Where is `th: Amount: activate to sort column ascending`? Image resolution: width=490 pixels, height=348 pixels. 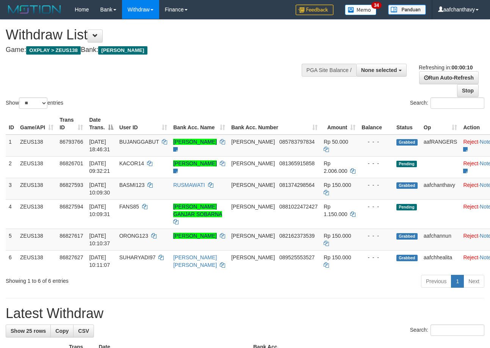
th: Amount: activate to sort column ascending is located at coordinates (339, 123).